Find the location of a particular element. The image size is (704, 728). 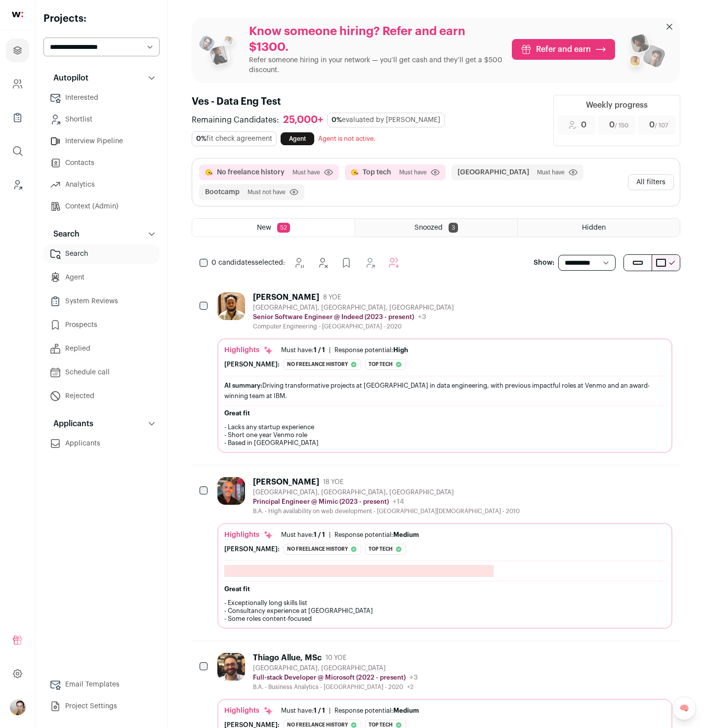

a: Company Lists is located at coordinates (18, 118).